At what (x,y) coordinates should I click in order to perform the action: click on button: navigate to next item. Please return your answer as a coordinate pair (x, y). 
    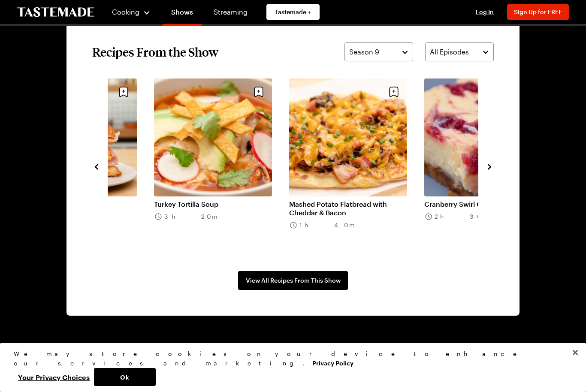
    Looking at the image, I should click on (490, 166).